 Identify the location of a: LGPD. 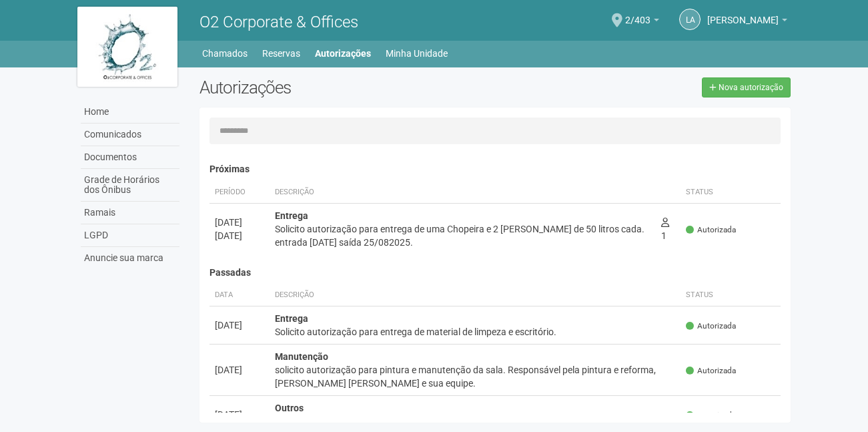
(130, 236).